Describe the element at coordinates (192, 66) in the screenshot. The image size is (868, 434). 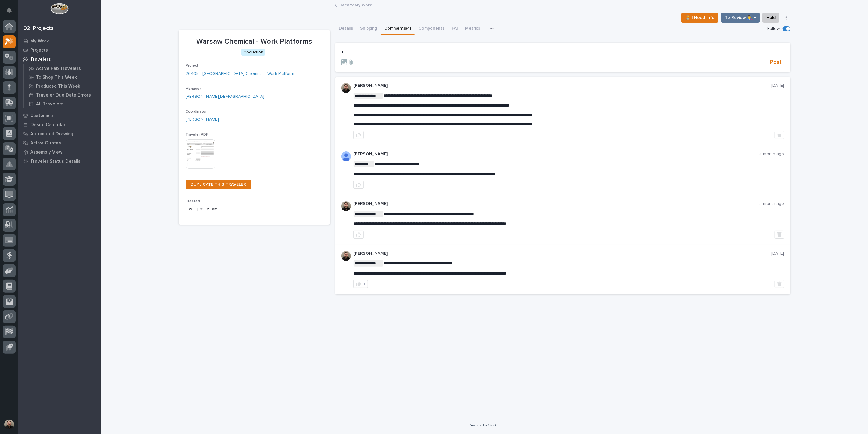
I see `span: Project` at that location.